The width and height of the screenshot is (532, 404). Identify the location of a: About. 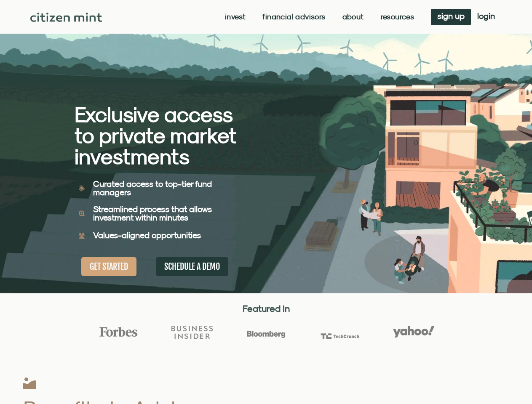
(353, 17).